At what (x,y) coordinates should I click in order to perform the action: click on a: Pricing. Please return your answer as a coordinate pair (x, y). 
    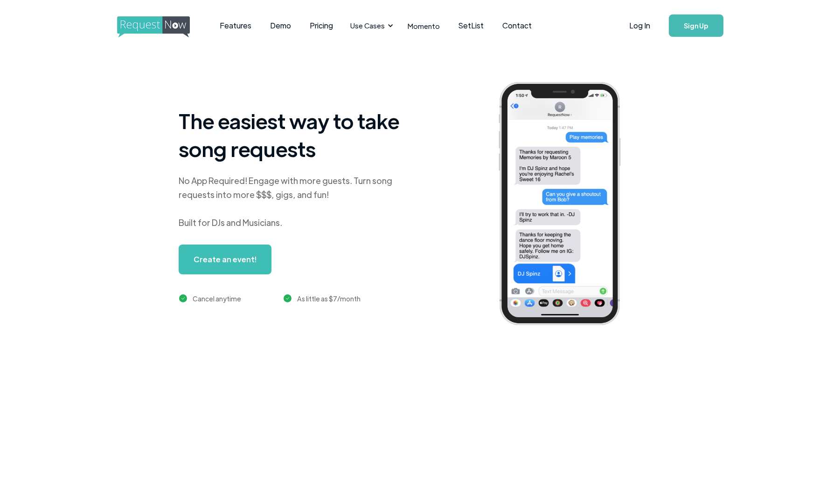
    Looking at the image, I should click on (321, 26).